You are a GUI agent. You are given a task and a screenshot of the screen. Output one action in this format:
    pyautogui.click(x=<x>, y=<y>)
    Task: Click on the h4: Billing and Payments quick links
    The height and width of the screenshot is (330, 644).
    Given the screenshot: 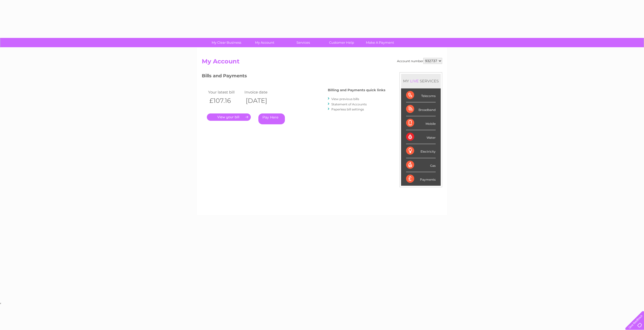 What is the action you would take?
    pyautogui.click(x=356, y=90)
    